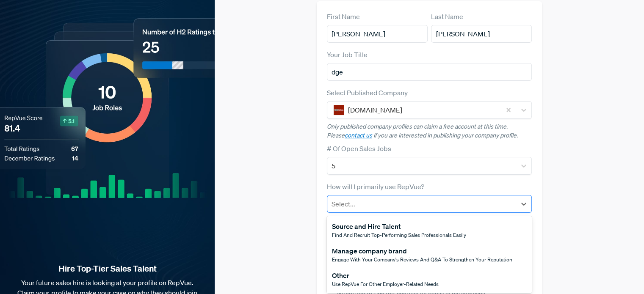  Describe the element at coordinates (377, 34) in the screenshot. I see `input: First Name` at that location.